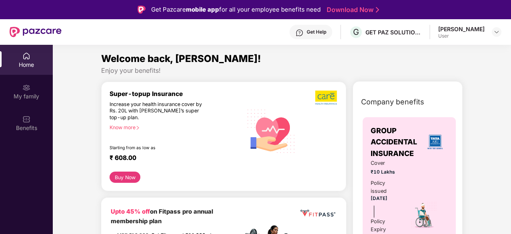 The image size is (511, 234). What do you see at coordinates (172, 159) in the screenshot?
I see `div: ₹ 608.00` at bounding box center [172, 159].